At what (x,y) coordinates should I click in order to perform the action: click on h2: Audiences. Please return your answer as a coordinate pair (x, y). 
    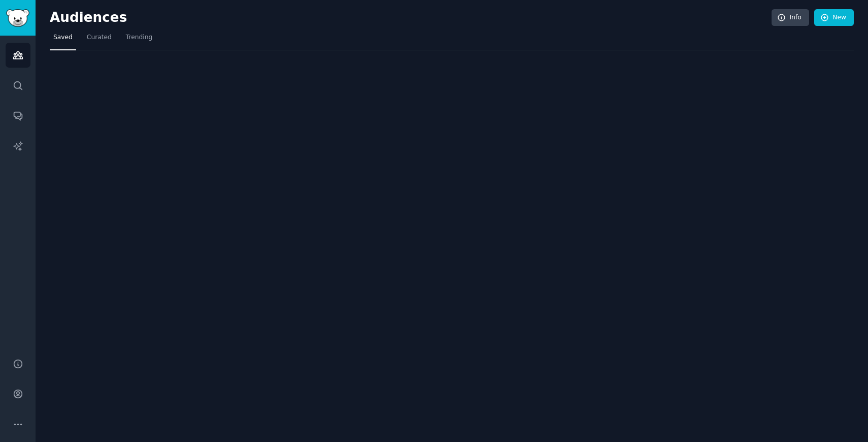
    Looking at the image, I should click on (410, 18).